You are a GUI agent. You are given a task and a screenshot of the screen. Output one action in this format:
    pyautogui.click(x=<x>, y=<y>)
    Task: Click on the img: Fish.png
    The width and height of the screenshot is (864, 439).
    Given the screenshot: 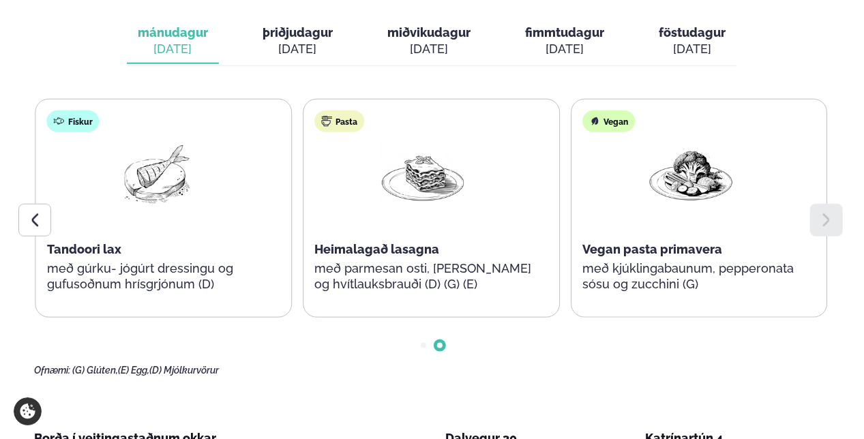 What is the action you would take?
    pyautogui.click(x=156, y=175)
    